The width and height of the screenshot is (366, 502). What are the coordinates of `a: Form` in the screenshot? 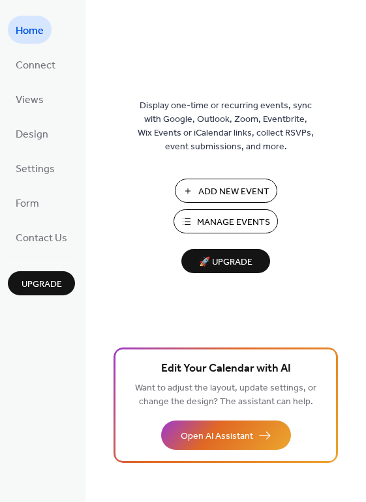 It's located at (27, 202).